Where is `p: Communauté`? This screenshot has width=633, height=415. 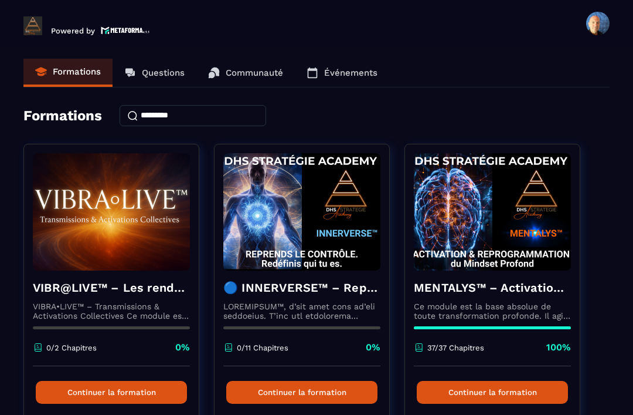
p: Communauté is located at coordinates (255, 73).